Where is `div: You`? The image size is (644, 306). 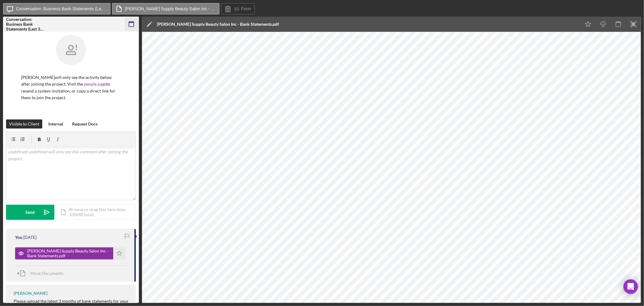 div: You is located at coordinates (19, 237).